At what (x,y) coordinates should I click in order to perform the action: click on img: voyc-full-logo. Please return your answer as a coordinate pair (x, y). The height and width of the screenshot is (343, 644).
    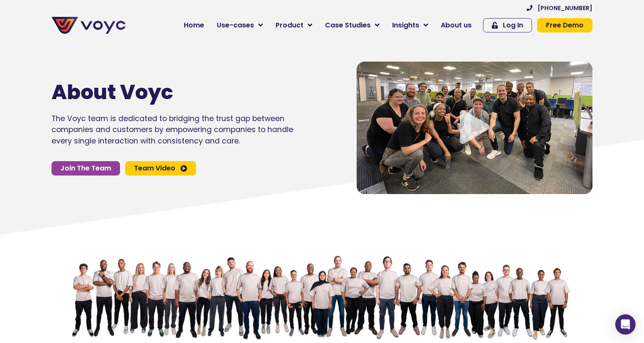
    Looking at the image, I should click on (88, 25).